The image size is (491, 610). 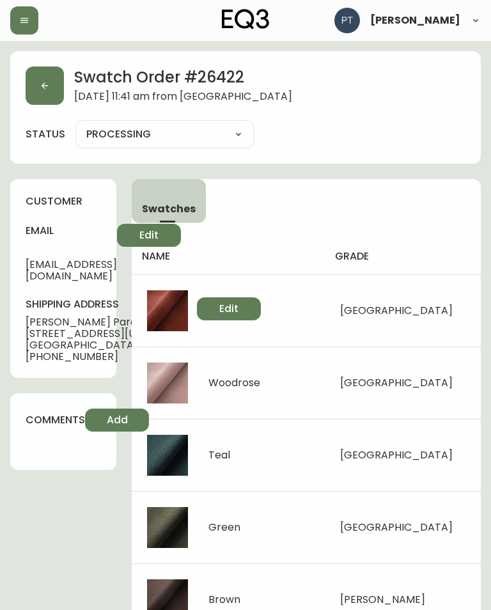 I want to click on img: 3ad76806-227f-4bfd-8e96-d447ebe7fee8.jpg-thumb.jpg, so click(x=168, y=528).